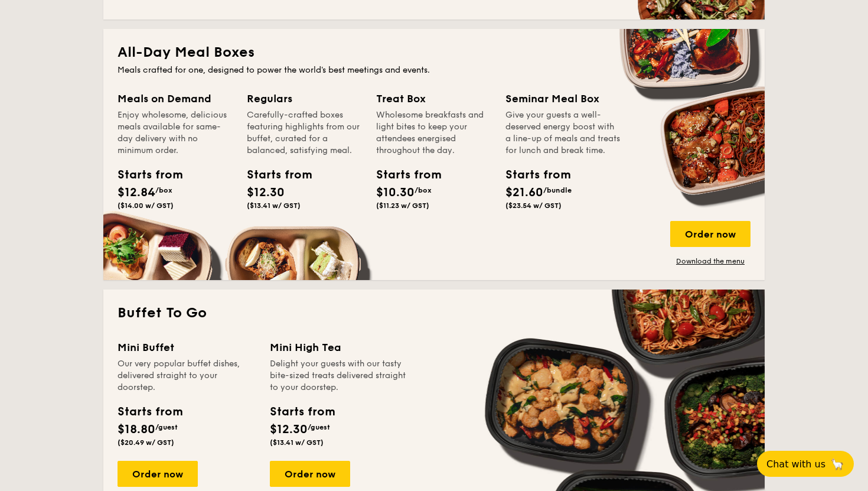 The width and height of the screenshot is (868, 491). Describe the element at coordinates (434, 98) in the screenshot. I see `div: Treat Box` at that location.